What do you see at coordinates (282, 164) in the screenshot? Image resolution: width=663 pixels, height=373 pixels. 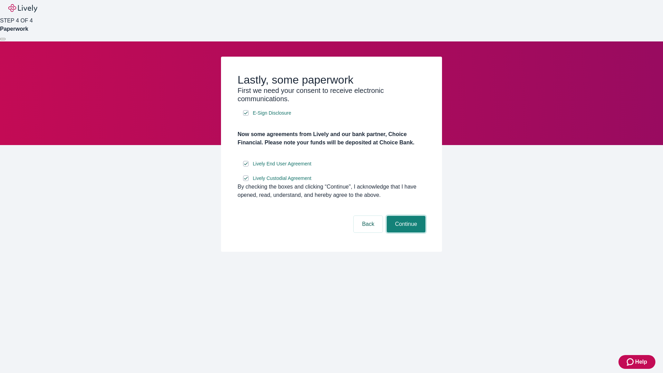 I see `span: Lively End User Agreement` at bounding box center [282, 164].